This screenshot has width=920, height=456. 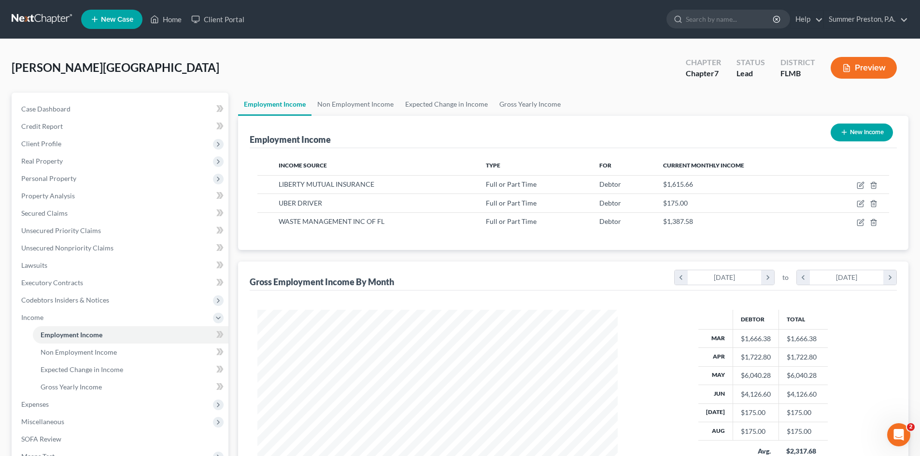 What do you see at coordinates (716, 395) in the screenshot?
I see `th: Jun` at bounding box center [716, 395].